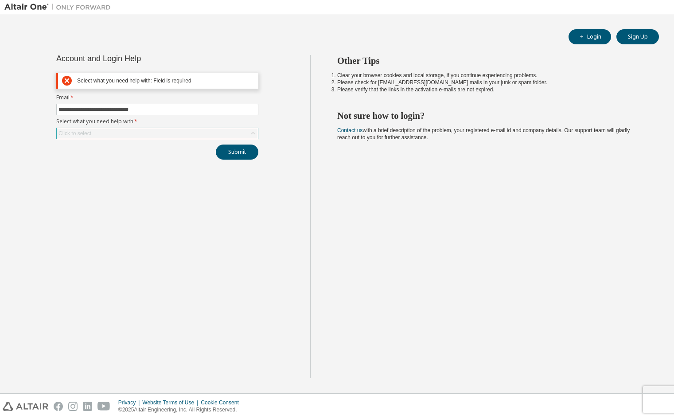 This screenshot has height=419, width=674. Describe the element at coordinates (166, 81) in the screenshot. I see `div: Select what you need help with: Field is required` at that location.